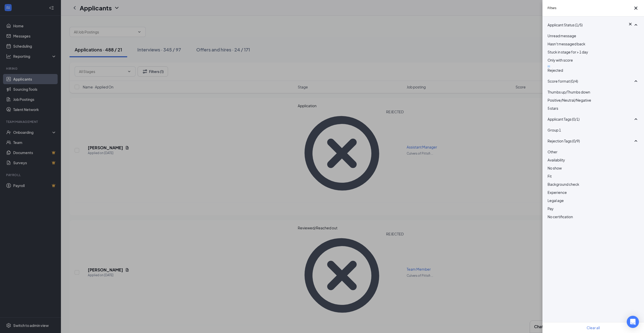 The width and height of the screenshot is (644, 333). I want to click on span: Legal age, so click(556, 201).